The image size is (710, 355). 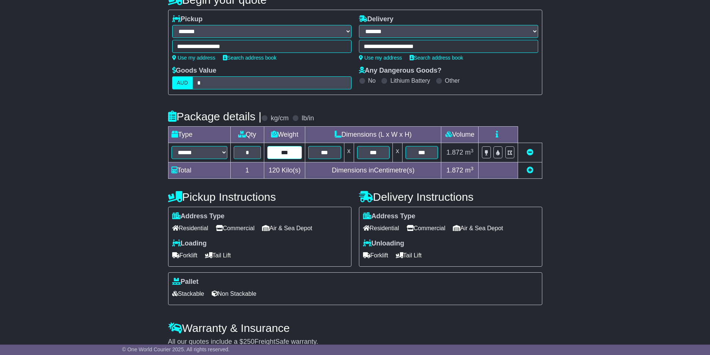 I want to click on label: No, so click(x=372, y=80).